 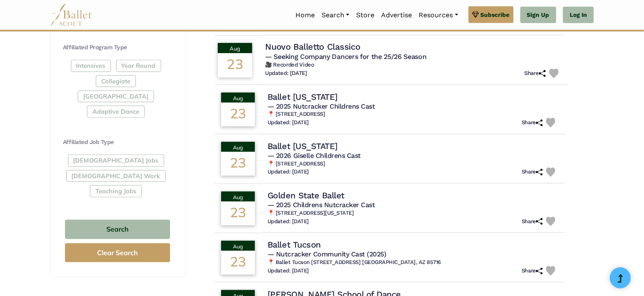 What do you see at coordinates (475, 15) in the screenshot?
I see `img: gem.svg` at bounding box center [475, 15].